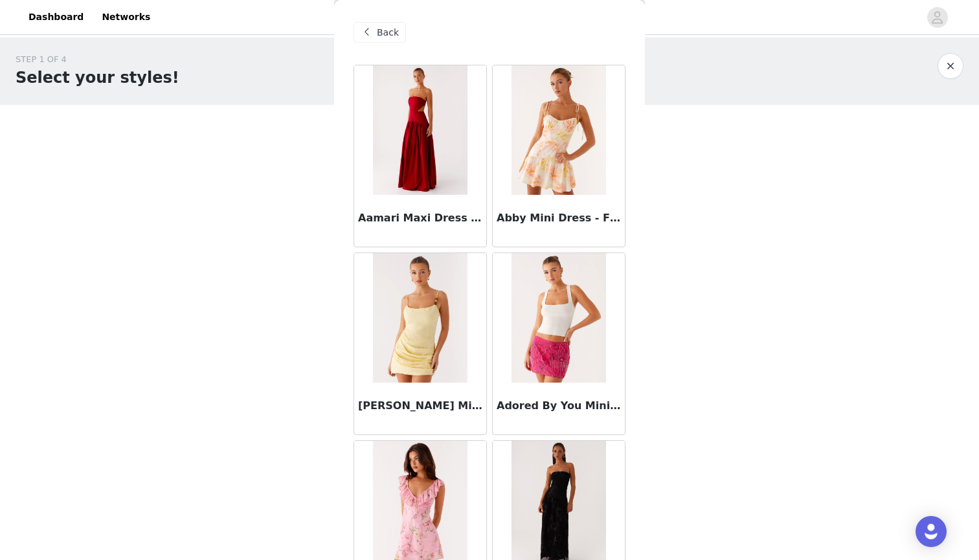 The height and width of the screenshot is (560, 979). What do you see at coordinates (559, 218) in the screenshot?
I see `h3: Abby Mini Dress - Floral Print` at bounding box center [559, 218].